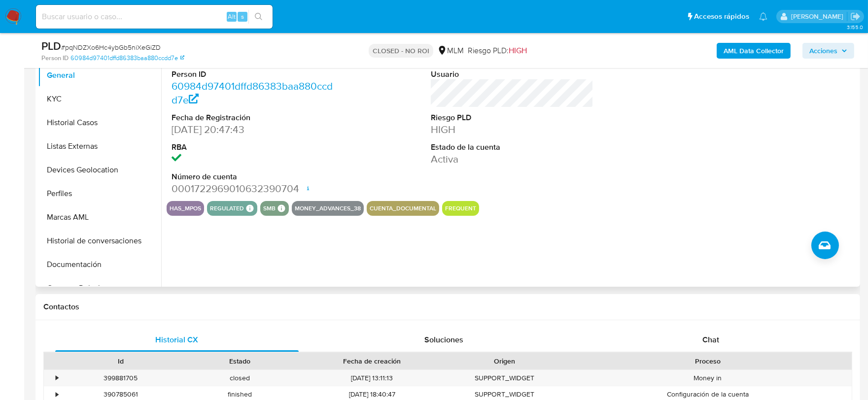 Image resolution: width=868 pixels, height=400 pixels. I want to click on b: AML Data Collector, so click(754, 51).